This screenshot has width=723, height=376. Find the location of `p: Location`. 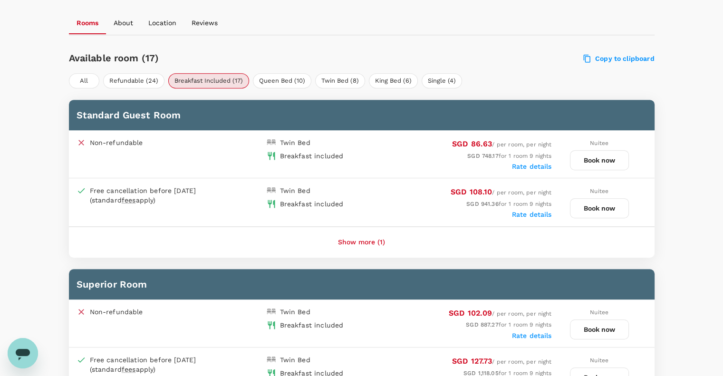

p: Location is located at coordinates (162, 23).